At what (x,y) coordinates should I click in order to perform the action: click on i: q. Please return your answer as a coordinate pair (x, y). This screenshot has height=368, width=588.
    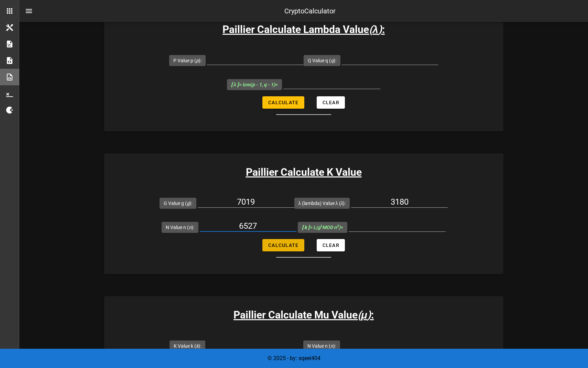
    Looking at the image, I should click on (332, 61).